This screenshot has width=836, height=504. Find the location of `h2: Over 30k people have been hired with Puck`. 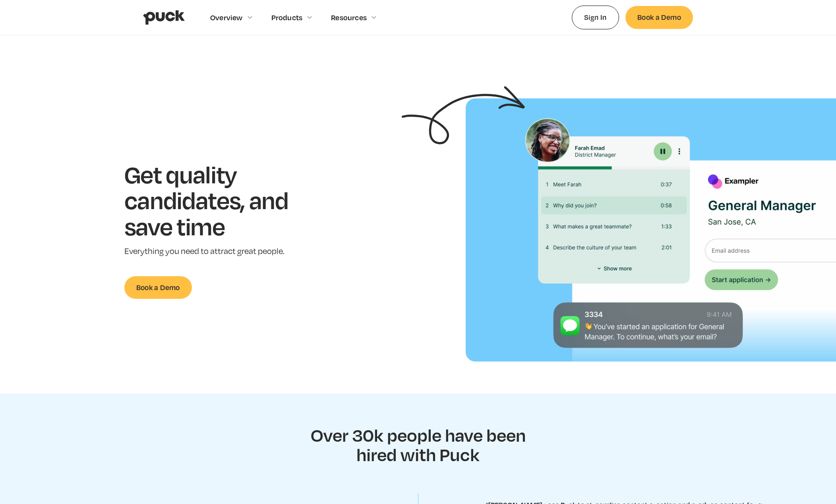

h2: Over 30k people have been hired with Puck is located at coordinates (418, 445).